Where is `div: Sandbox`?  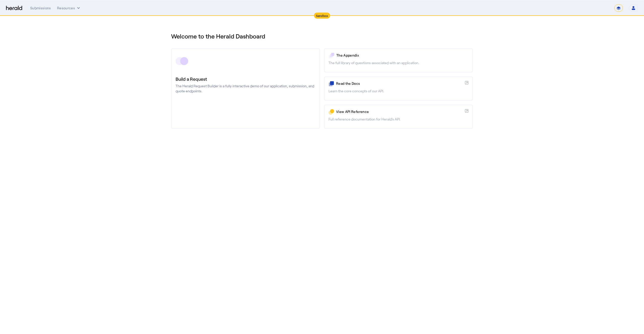
div: Sandbox is located at coordinates (322, 15).